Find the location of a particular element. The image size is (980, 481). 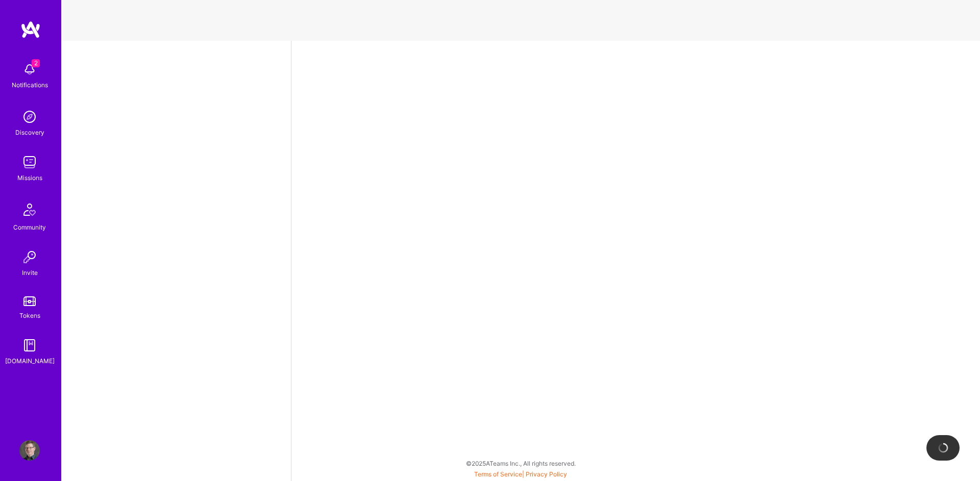

span: 2 is located at coordinates (36, 64).